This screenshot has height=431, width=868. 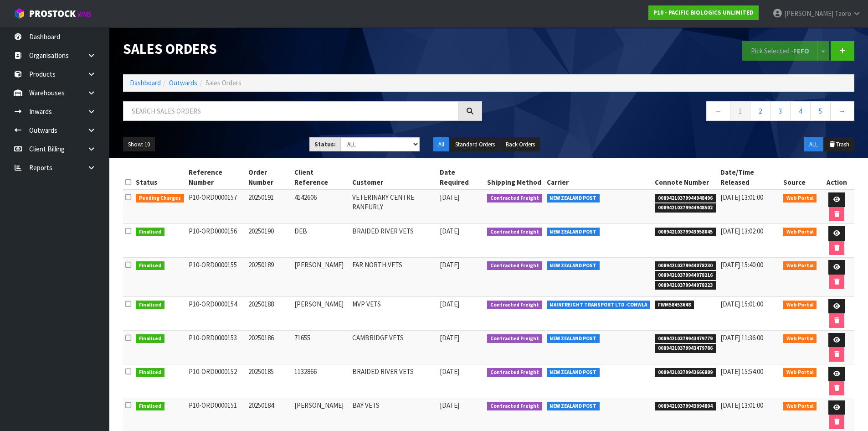 I want to click on span: 00894210379944948502, so click(x=685, y=208).